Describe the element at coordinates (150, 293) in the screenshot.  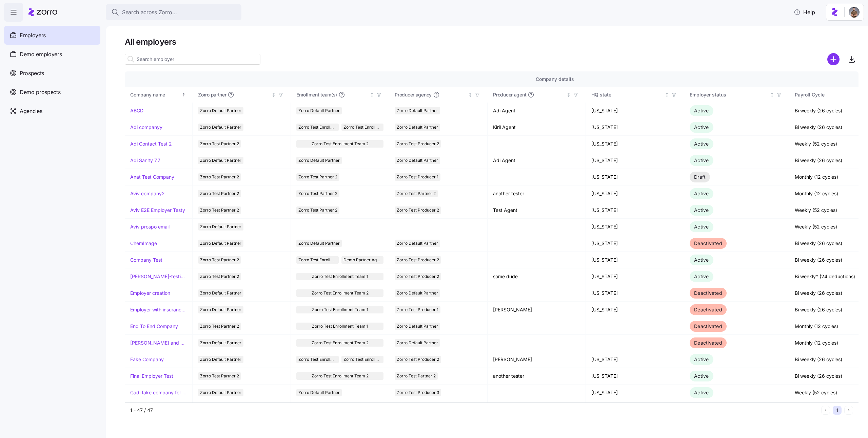
I see `a: Employer creation` at that location.